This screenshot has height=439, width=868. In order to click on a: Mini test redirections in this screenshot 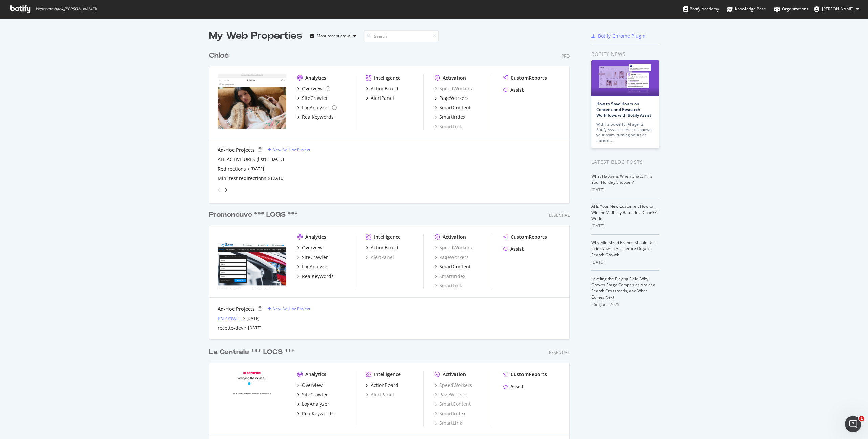, I will do `click(242, 178)`.